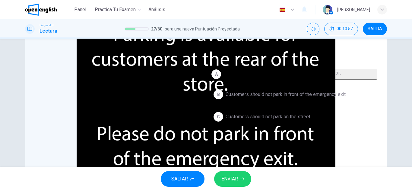  I want to click on button: Análisis, so click(157, 10).